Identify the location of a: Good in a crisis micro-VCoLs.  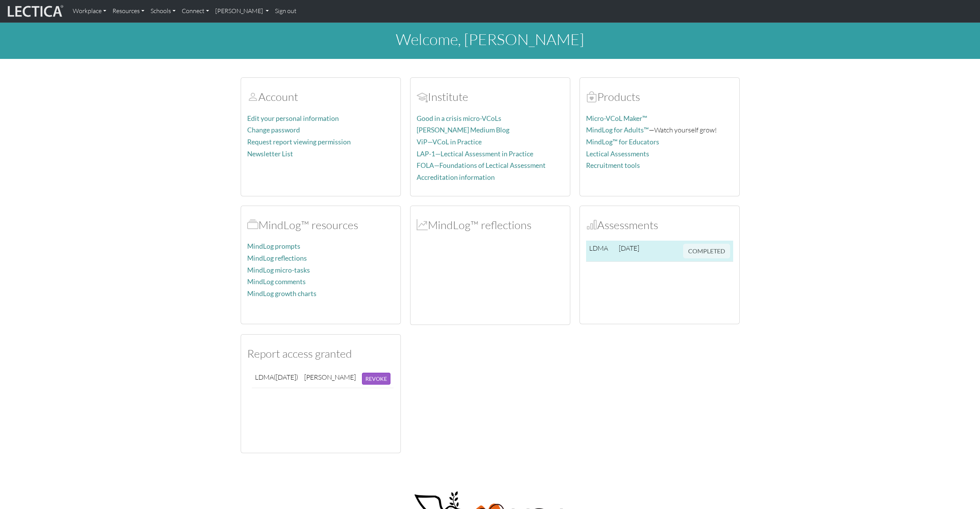
(459, 118).